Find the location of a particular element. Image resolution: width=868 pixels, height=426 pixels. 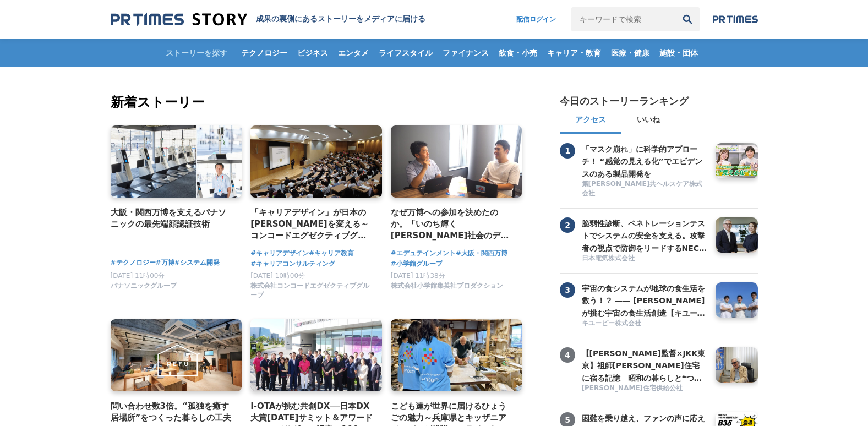

a: #大阪・関西万博 is located at coordinates (482, 253).